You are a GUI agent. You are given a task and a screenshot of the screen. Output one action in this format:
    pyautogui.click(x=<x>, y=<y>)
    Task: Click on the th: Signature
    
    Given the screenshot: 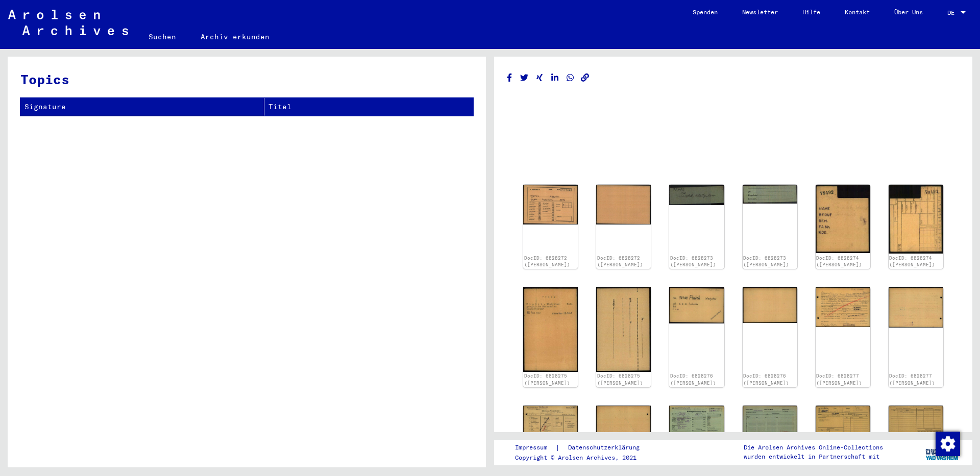 What is the action you would take?
    pyautogui.click(x=142, y=106)
    